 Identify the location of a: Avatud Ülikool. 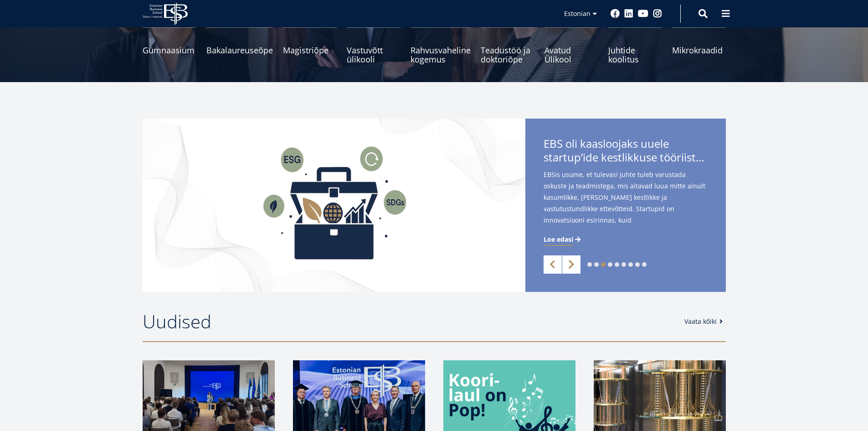
(572, 46).